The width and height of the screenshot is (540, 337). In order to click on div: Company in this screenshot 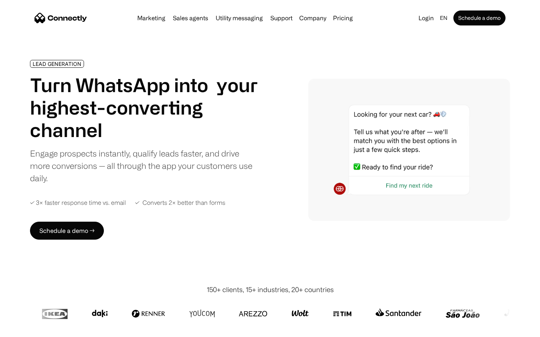, I will do `click(313, 18)`.